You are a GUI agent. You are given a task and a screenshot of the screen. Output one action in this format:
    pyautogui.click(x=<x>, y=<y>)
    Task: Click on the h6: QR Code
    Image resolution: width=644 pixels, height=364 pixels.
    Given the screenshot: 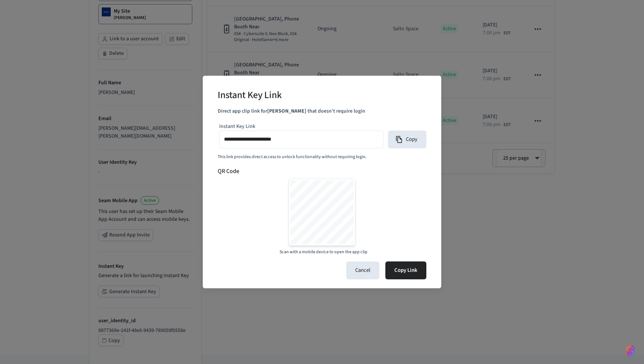 What is the action you would take?
    pyautogui.click(x=322, y=171)
    